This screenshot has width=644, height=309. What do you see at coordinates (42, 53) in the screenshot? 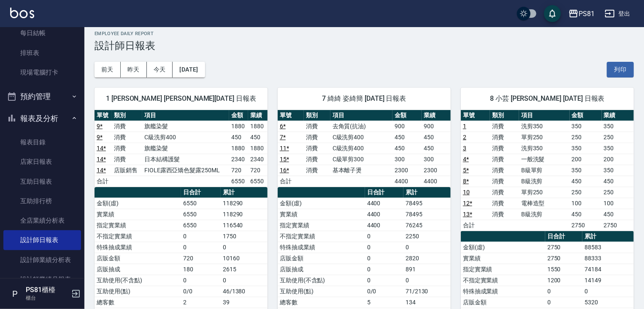
I see `a: 排班表` at bounding box center [42, 53].